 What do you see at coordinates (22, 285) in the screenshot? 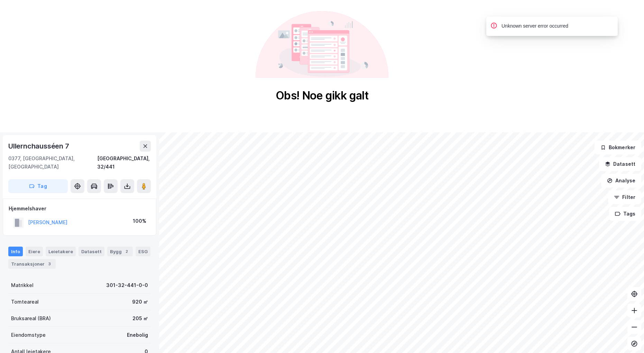
I see `div: Matrikkel` at bounding box center [22, 285].